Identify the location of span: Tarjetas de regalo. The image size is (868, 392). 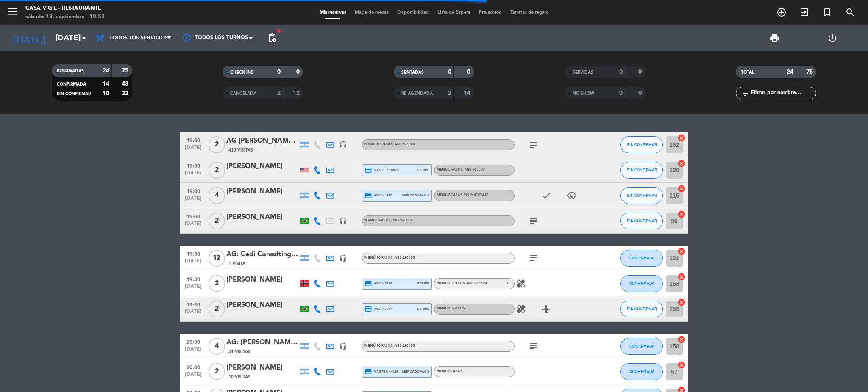
(529, 13).